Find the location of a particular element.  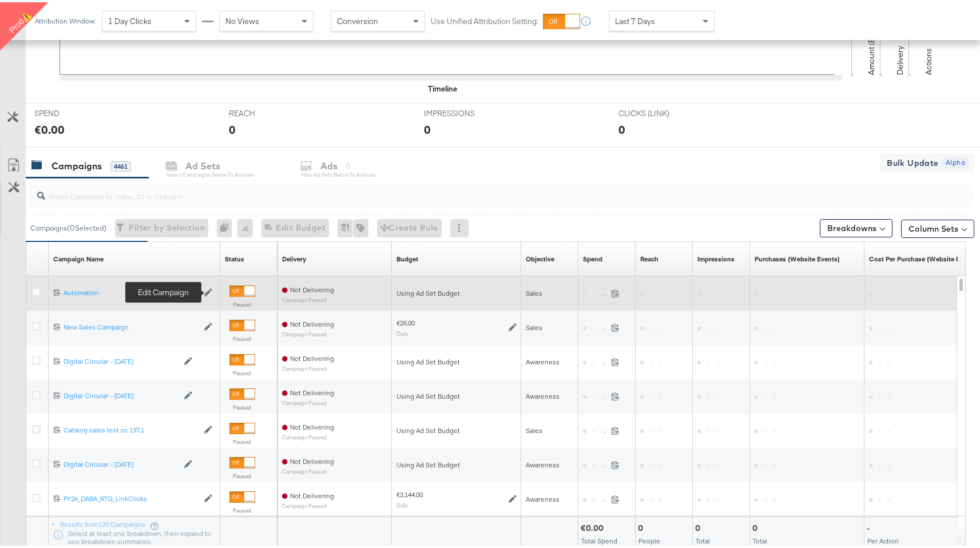

div: Status is located at coordinates (234, 257).